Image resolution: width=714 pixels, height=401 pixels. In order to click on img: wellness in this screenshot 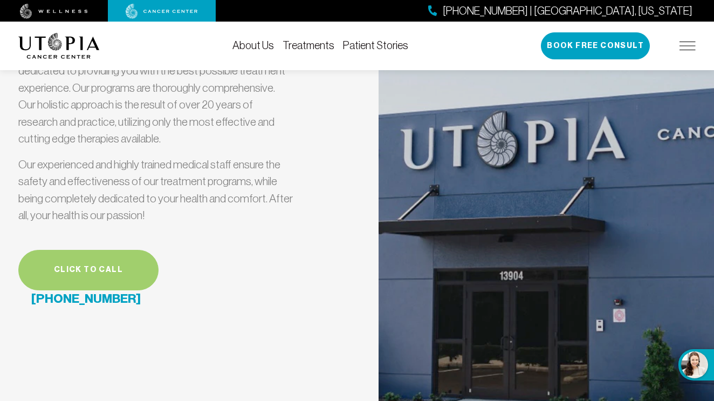, I will do `click(54, 11)`.